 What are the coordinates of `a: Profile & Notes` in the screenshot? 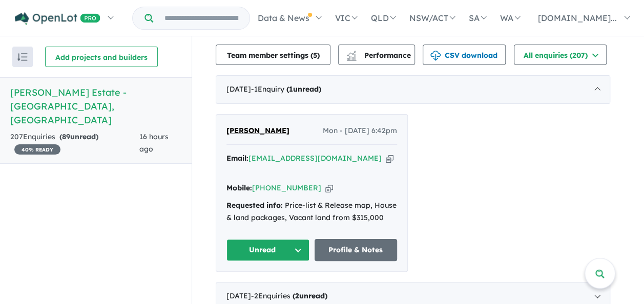 It's located at (356, 250).